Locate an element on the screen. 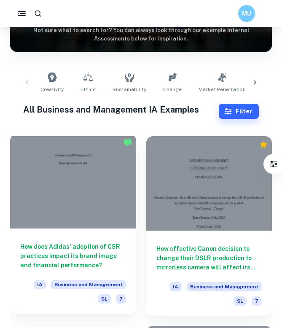  span: Ethics is located at coordinates (88, 89).